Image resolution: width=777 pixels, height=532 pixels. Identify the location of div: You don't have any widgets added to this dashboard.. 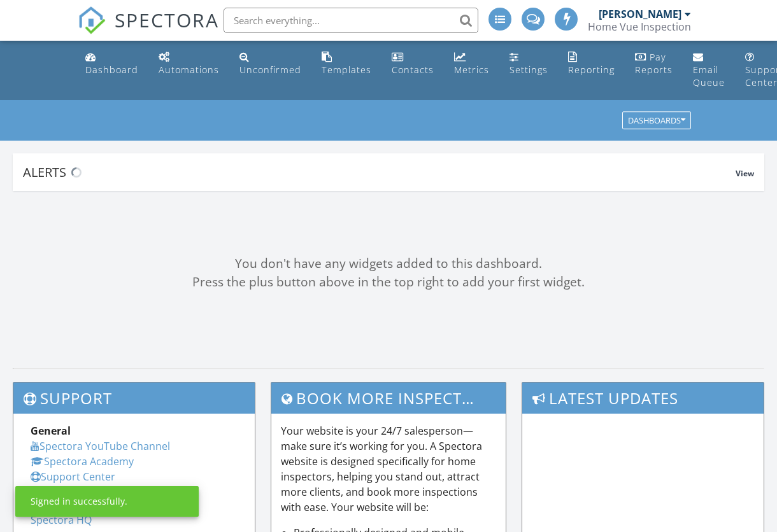
(388, 263).